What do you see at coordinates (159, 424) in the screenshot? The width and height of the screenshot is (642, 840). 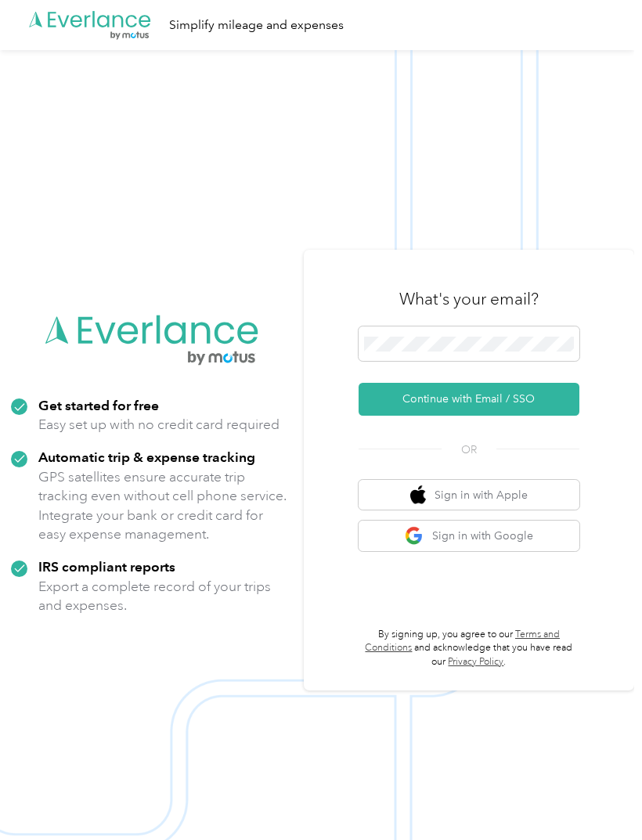 I see `p: Easy set up with no credit card required` at bounding box center [159, 424].